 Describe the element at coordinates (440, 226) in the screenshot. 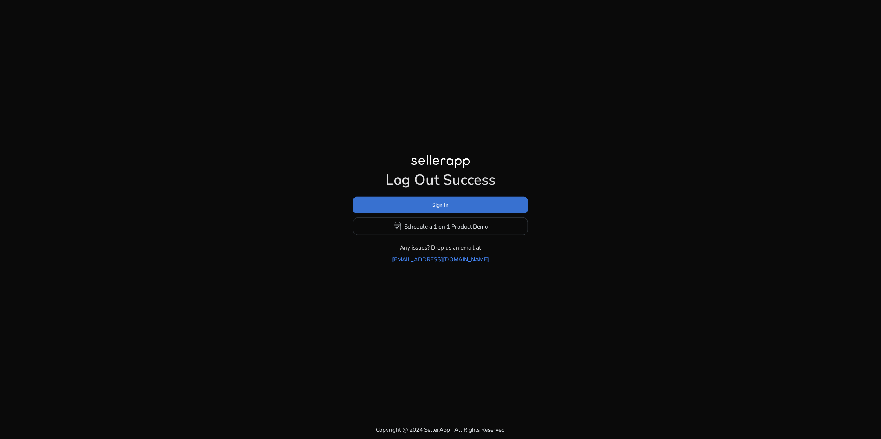

I see `button: event_availableSchedule a 1 on 1 Product Demo` at that location.